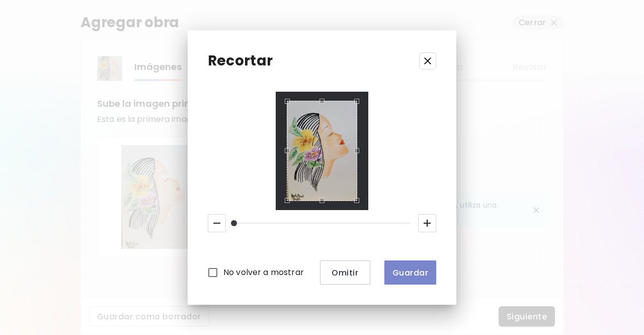 The width and height of the screenshot is (644, 335). Describe the element at coordinates (410, 272) in the screenshot. I see `button: Guardar` at that location.